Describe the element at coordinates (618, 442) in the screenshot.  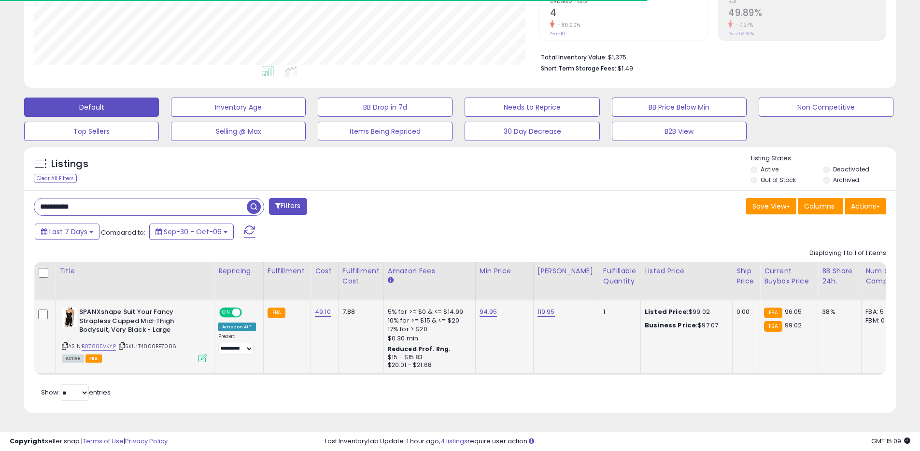
I see `div: Last InventoryLab Update: 1 hour ago, require user action.` at that location.